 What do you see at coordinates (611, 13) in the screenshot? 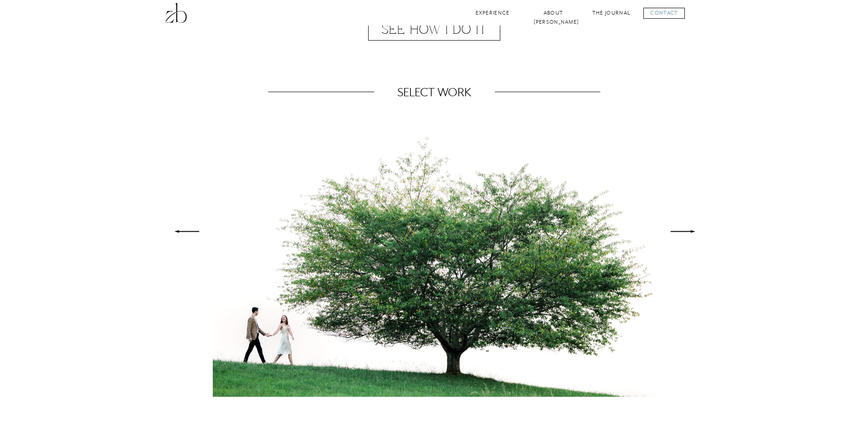
I see `a: The Journal` at bounding box center [611, 13].